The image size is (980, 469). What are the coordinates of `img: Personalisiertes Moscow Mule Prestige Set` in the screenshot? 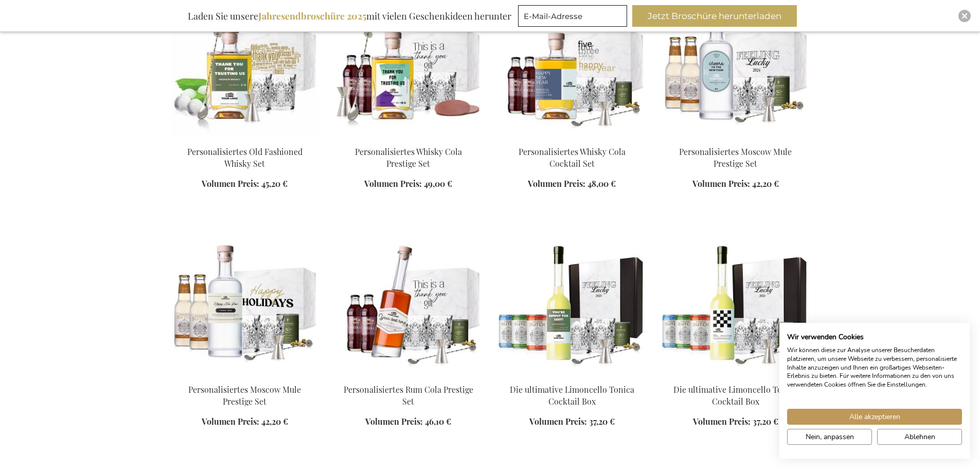 It's located at (245, 303).